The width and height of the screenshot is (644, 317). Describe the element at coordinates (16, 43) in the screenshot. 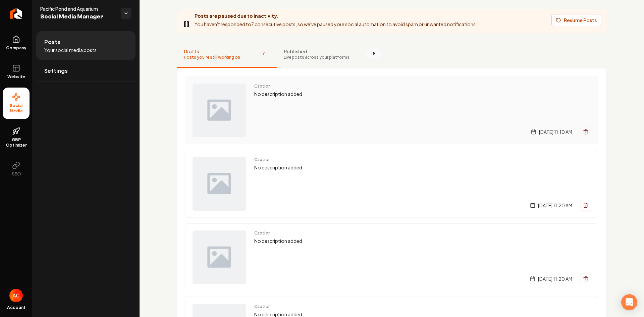

I see `a: Company` at that location.